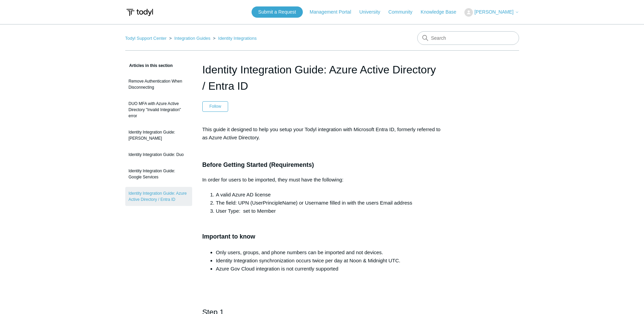  I want to click on a: Identity Integration Guide: Google Services, so click(159, 174).